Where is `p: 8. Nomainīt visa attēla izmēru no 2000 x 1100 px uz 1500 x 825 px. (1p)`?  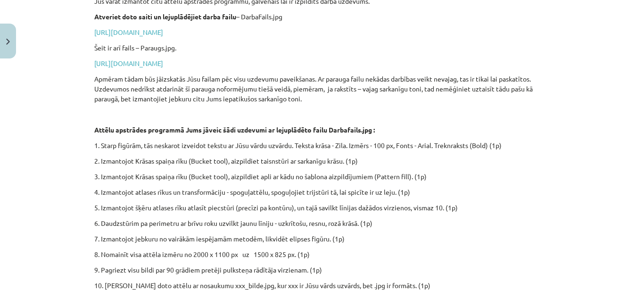
p: 8. Nomainīt visa attēla izmēru no 2000 x 1100 px uz 1500 x 825 px. (1p) is located at coordinates (322, 254).